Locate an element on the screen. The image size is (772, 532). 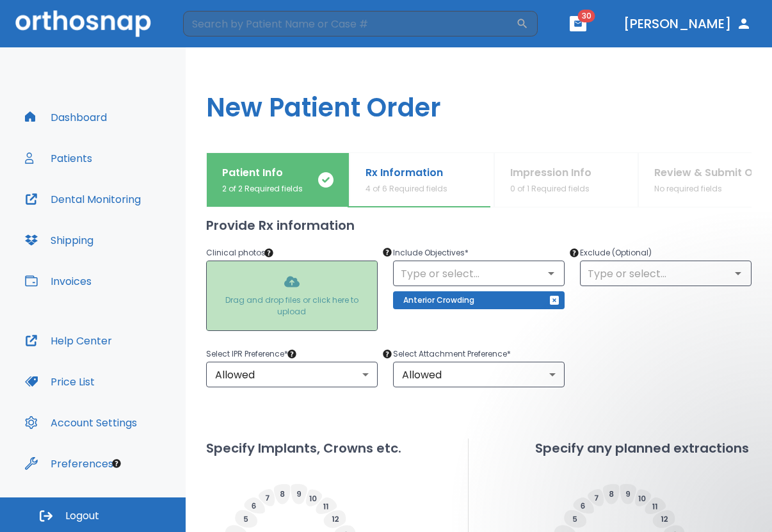
a: Dental Monitoring is located at coordinates (82, 199).